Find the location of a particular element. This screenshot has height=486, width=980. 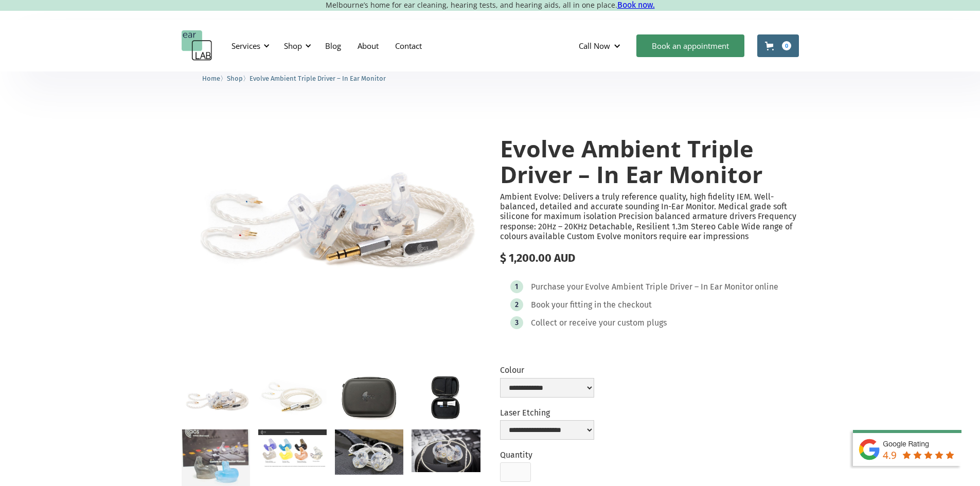

div: 1 is located at coordinates (517, 286).